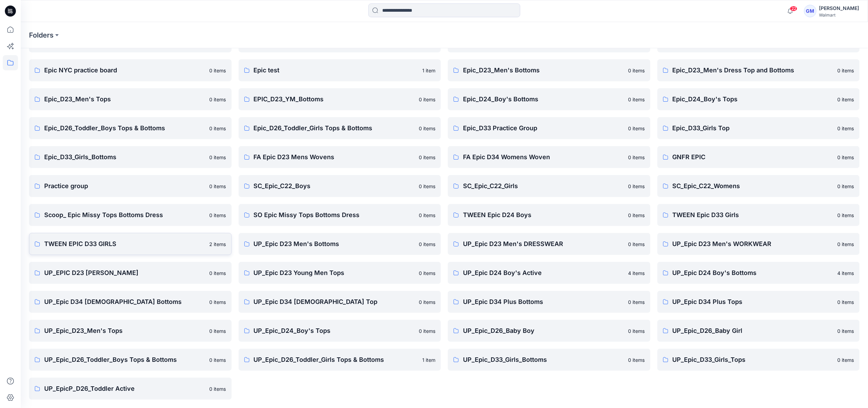 The image size is (868, 408). What do you see at coordinates (544, 273) in the screenshot?
I see `p: UP_Epic D24 Boy's Active` at bounding box center [544, 273].